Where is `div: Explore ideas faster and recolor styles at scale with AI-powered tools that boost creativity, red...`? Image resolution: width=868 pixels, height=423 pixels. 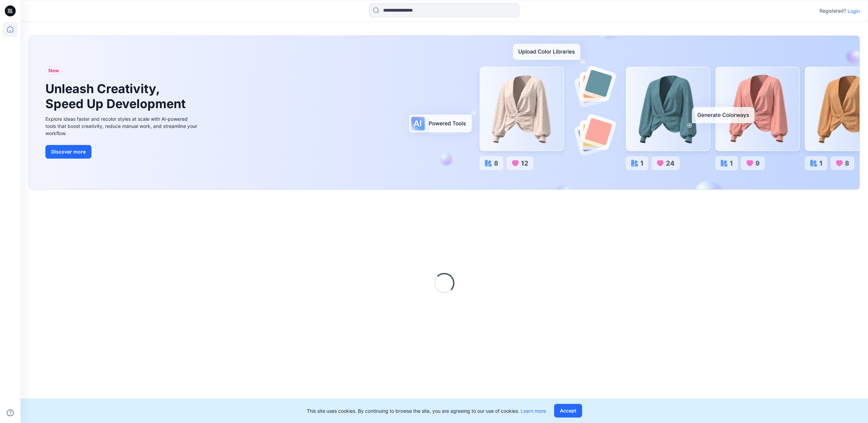 div: Explore ideas faster and recolor styles at scale with AI-powered tools that boost creativity, red... is located at coordinates (122, 126).